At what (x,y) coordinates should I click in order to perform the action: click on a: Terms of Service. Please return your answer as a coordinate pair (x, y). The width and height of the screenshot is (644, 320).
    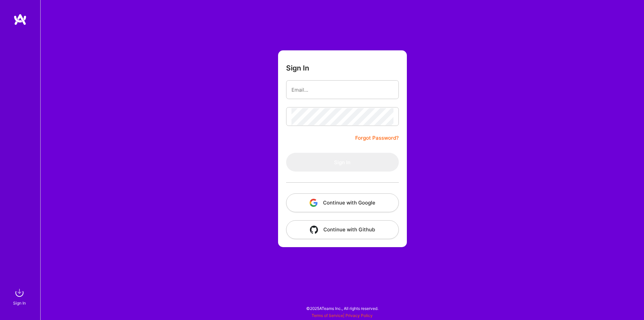
    Looking at the image, I should click on (327, 315).